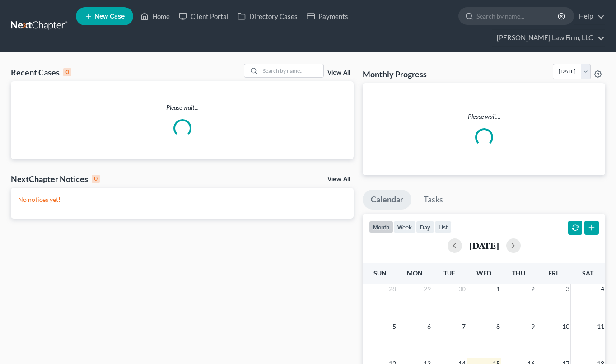 The width and height of the screenshot is (616, 364). I want to click on h3: Monthly Progress, so click(394, 74).